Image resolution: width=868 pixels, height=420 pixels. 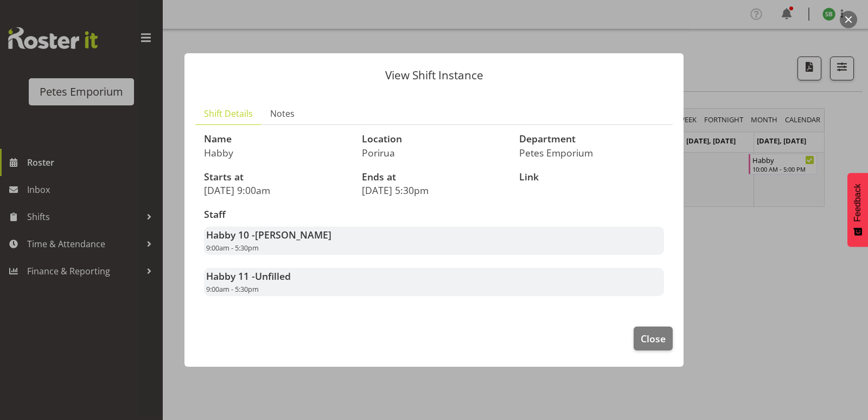 I want to click on button: Feedback - Show survey, so click(x=858, y=209).